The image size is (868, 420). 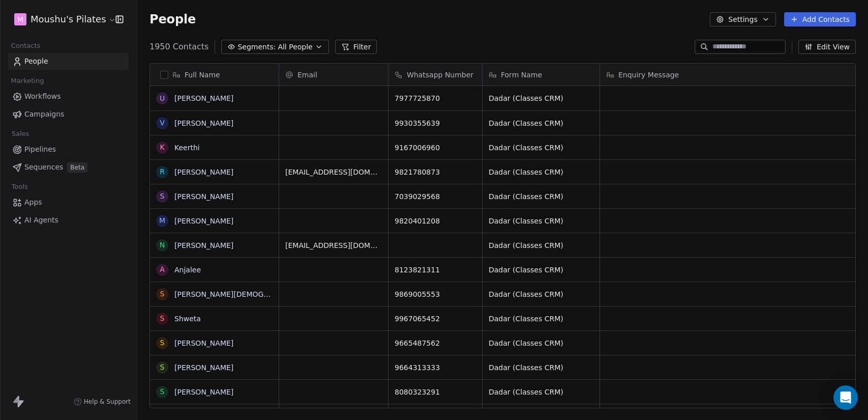 I want to click on a: Shweta, so click(x=187, y=319).